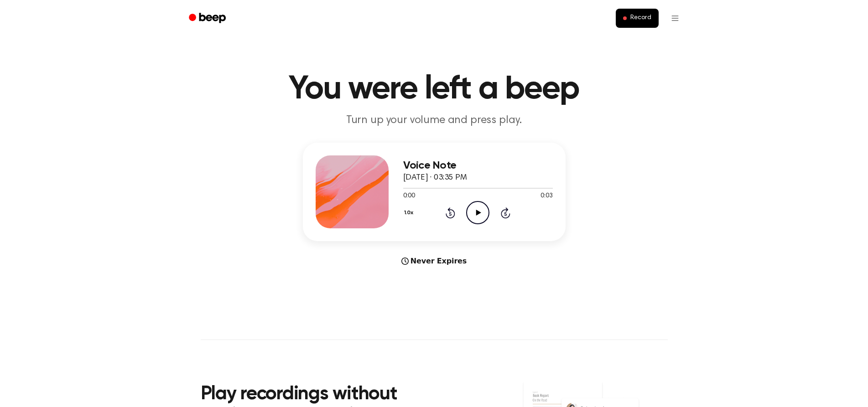  What do you see at coordinates (434, 90) in the screenshot?
I see `h1: You were left a beep` at bounding box center [434, 90].